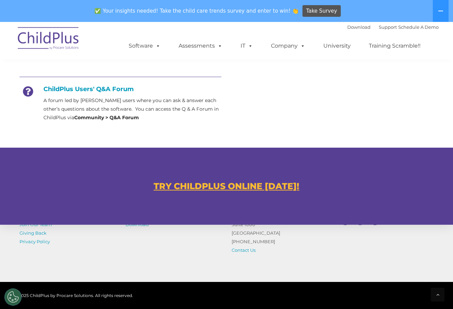 The height and width of the screenshot is (309, 453). I want to click on a: University, so click(337, 46).